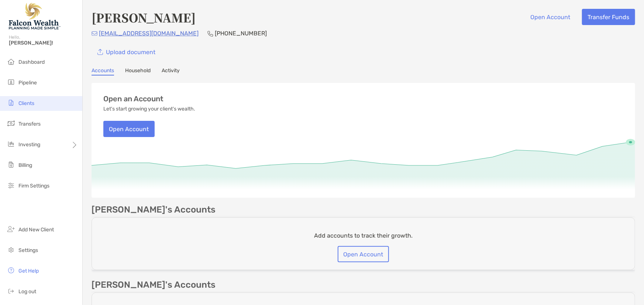 The image size is (644, 305). Describe the element at coordinates (29, 271) in the screenshot. I see `span: Get Help` at that location.